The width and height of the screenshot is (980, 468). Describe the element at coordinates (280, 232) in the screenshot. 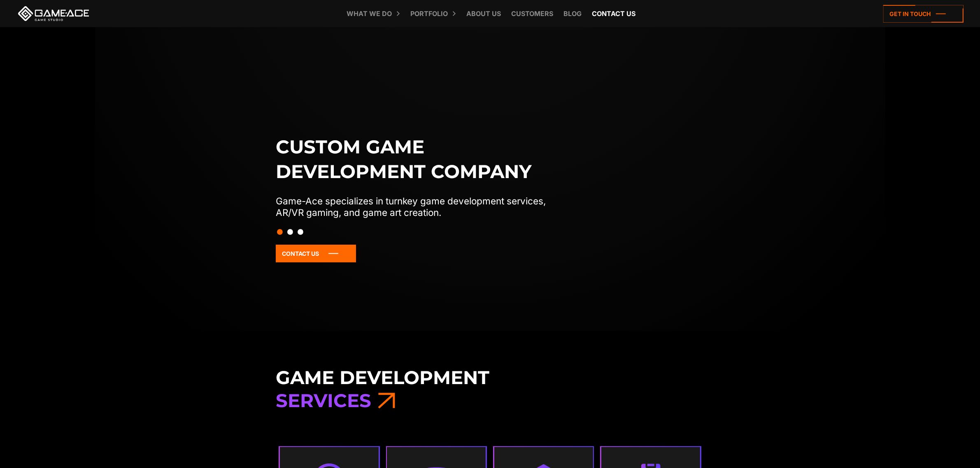

I see `button: Slide 1` at that location.